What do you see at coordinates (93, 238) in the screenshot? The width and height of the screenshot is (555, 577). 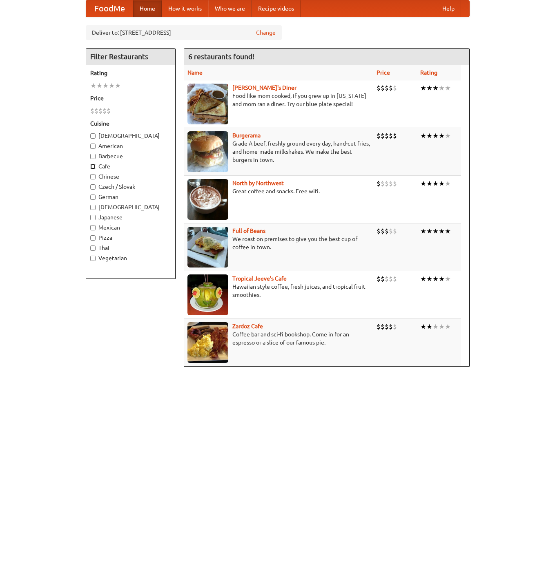 I see `input: Pizza` at bounding box center [93, 238].